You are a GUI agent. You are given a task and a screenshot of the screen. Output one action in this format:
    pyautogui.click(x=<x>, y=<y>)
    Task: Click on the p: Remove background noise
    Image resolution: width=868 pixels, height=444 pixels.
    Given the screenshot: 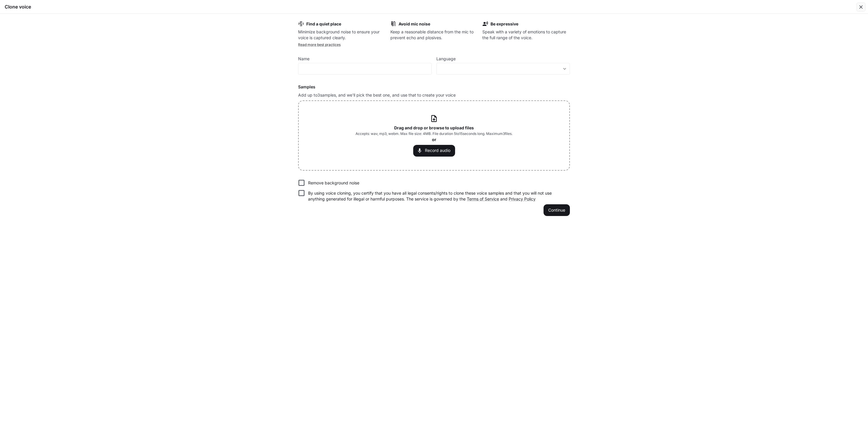 What is the action you would take?
    pyautogui.click(x=334, y=183)
    